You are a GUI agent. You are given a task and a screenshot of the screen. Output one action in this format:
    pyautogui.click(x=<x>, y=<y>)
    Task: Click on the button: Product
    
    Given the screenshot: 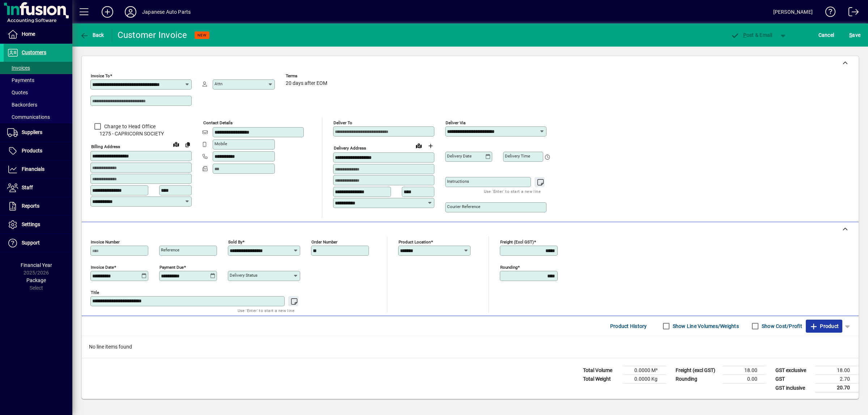 What is the action you would take?
    pyautogui.click(x=824, y=326)
    